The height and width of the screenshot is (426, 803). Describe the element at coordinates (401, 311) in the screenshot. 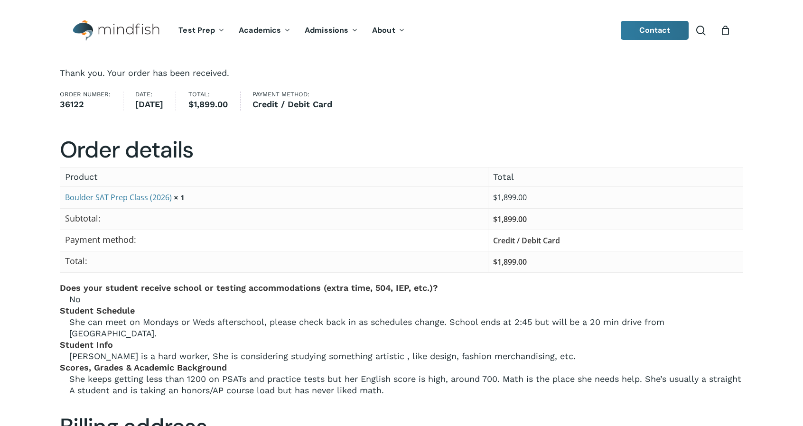

I see `dt: Student Schedule` at that location.